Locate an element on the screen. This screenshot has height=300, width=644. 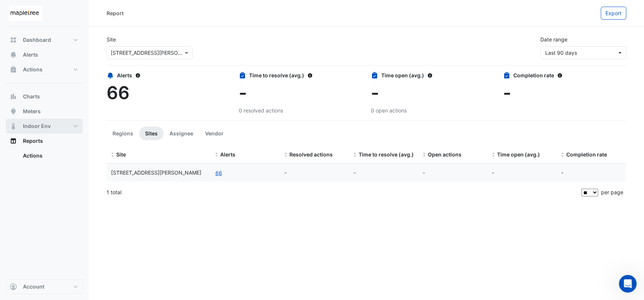
span: Time open (avg.) is located at coordinates (519, 154).